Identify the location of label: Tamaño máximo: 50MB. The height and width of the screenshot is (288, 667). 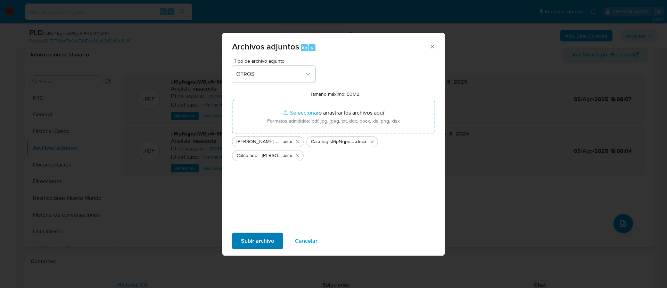
(335, 94).